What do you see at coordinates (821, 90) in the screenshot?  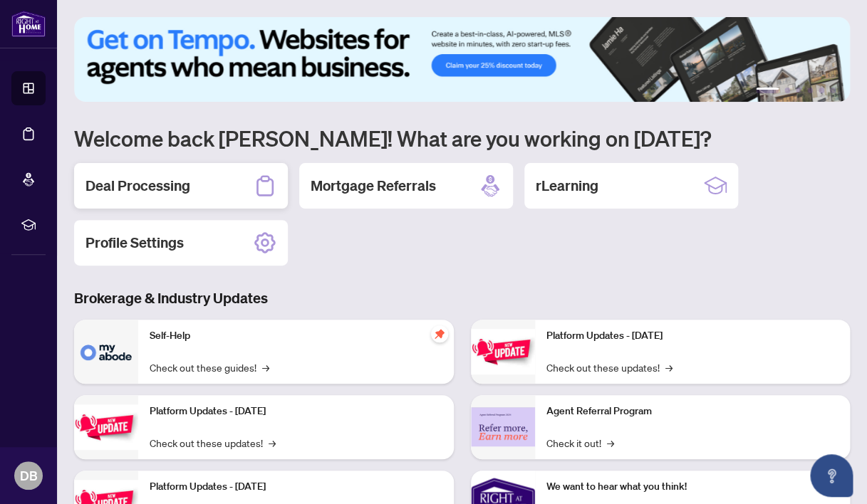 I see `button: 5` at bounding box center [821, 90].